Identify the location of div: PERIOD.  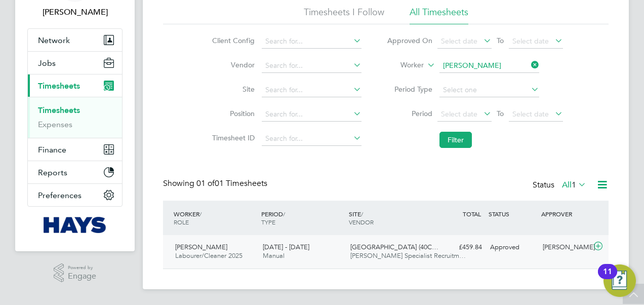
(302, 218).